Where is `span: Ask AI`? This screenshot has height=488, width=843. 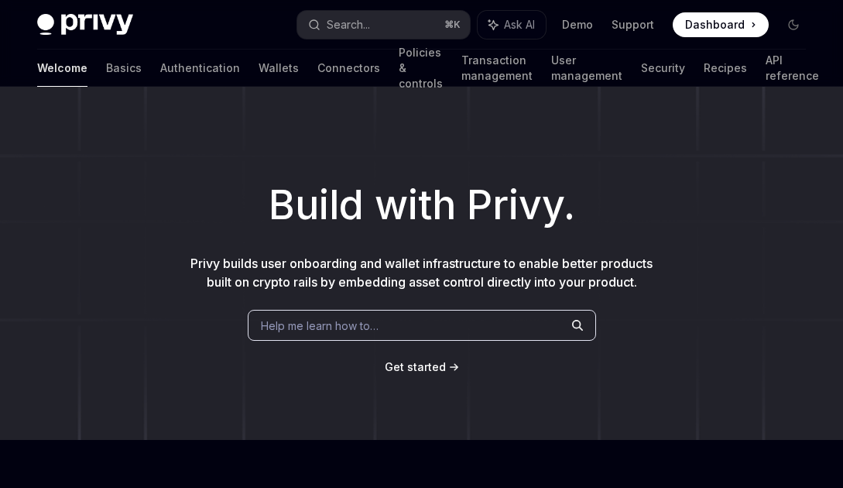 span: Ask AI is located at coordinates (520, 25).